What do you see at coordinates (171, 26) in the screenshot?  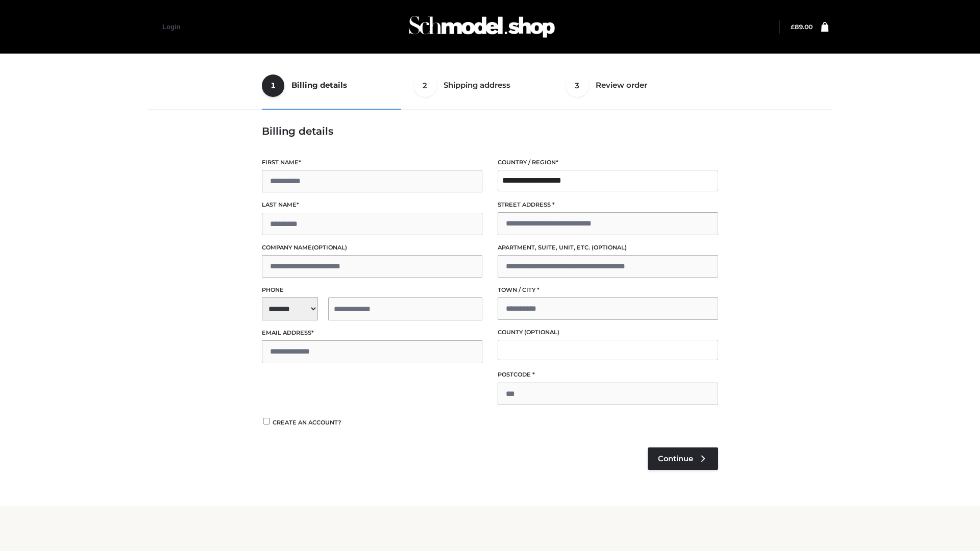 I see `a: Login` at bounding box center [171, 26].